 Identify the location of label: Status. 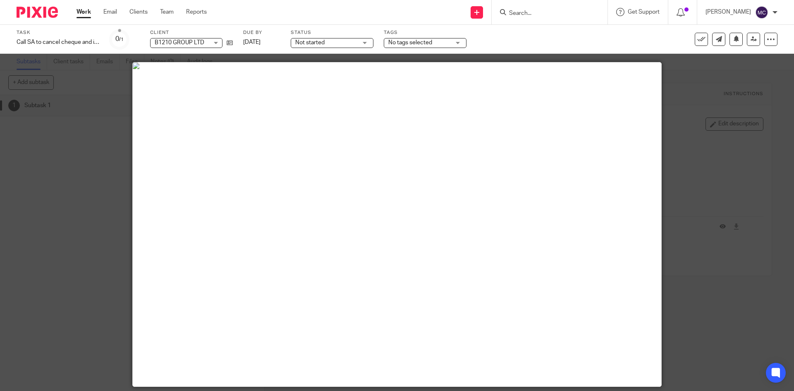
(332, 33).